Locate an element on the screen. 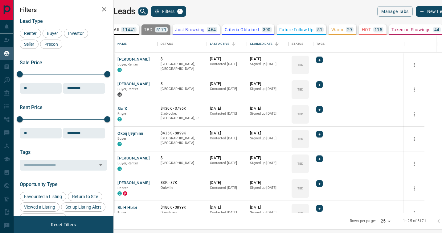 This screenshot has width=442, height=233. div: Renter is located at coordinates (30, 33).